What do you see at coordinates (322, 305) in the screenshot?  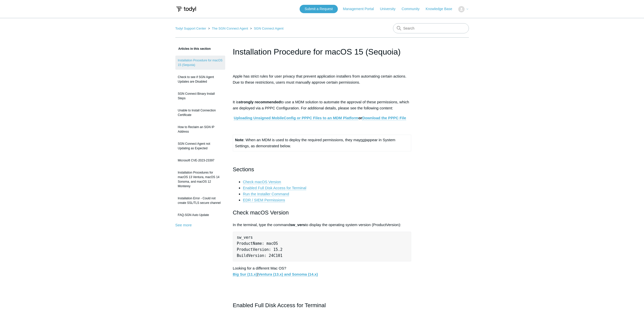 I see `h2: Enabled Full Disk Access for Terminal` at bounding box center [322, 305].